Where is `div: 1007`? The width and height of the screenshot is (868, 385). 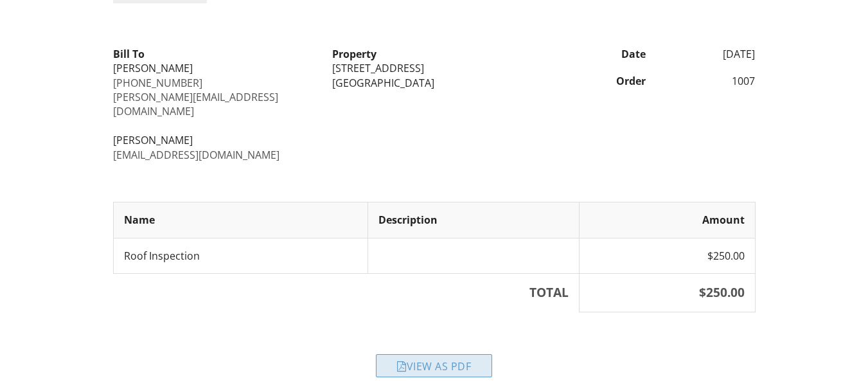
div: 1007 is located at coordinates (708, 81).